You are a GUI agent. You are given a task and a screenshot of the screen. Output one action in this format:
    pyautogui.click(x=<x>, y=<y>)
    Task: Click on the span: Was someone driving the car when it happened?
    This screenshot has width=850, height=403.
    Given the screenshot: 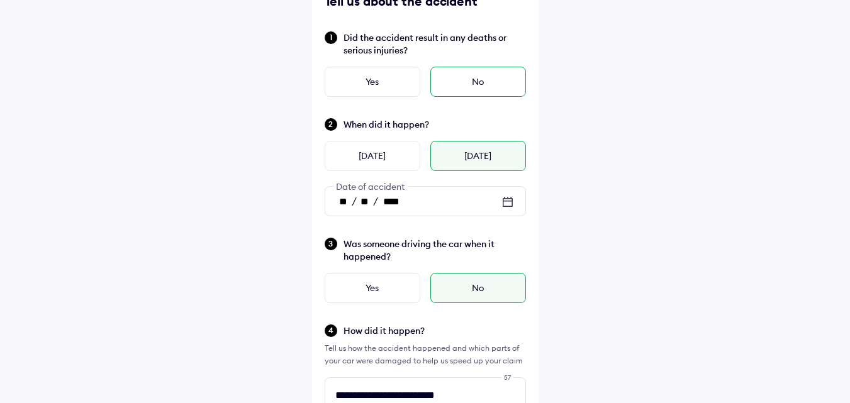 What is the action you would take?
    pyautogui.click(x=435, y=250)
    